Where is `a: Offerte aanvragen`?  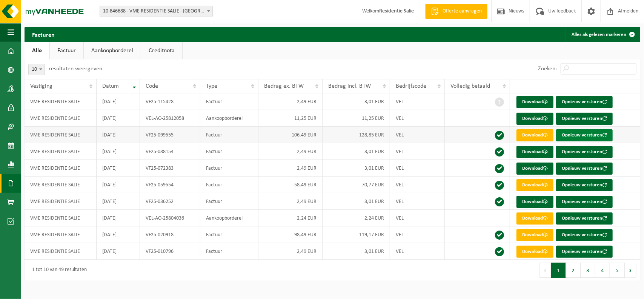
a: Offerte aanvragen is located at coordinates (456, 11).